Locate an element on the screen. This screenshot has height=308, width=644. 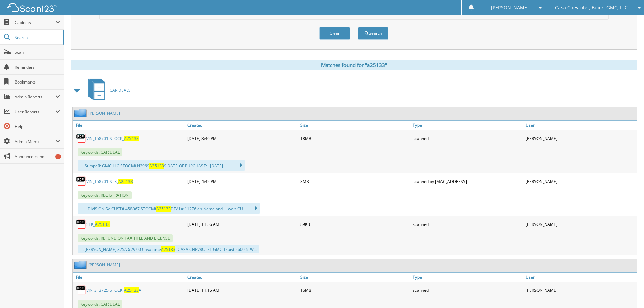
span: Scan is located at coordinates (37, 52).